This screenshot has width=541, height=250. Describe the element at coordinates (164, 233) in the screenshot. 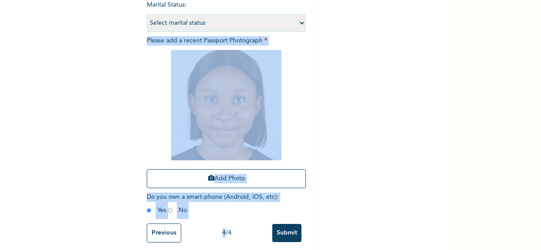

I see `input: Previous` at that location.